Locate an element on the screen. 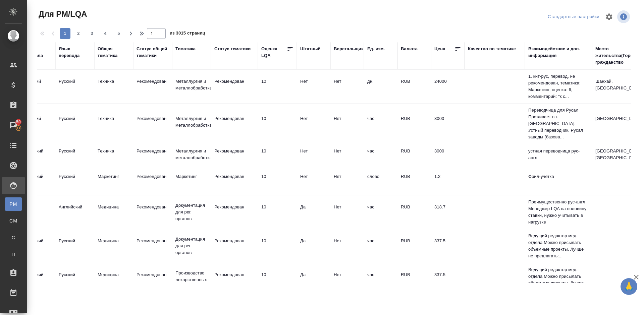 This screenshot has width=644, height=315. span: С is located at coordinates (13, 237).